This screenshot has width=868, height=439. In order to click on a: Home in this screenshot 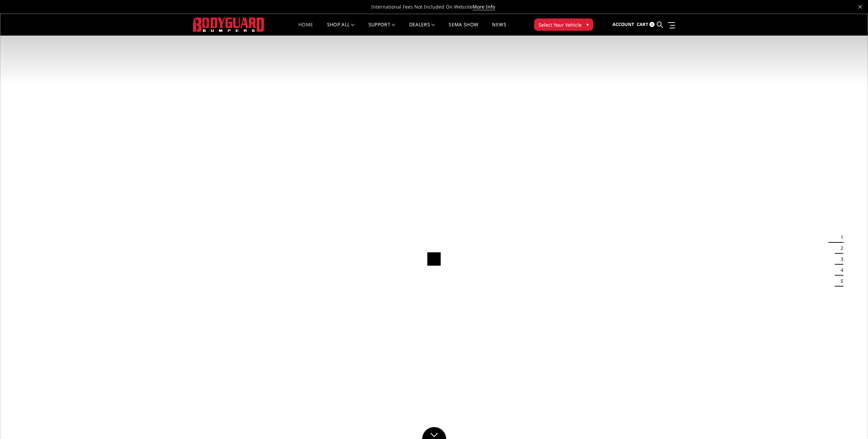, I will do `click(305, 29)`.